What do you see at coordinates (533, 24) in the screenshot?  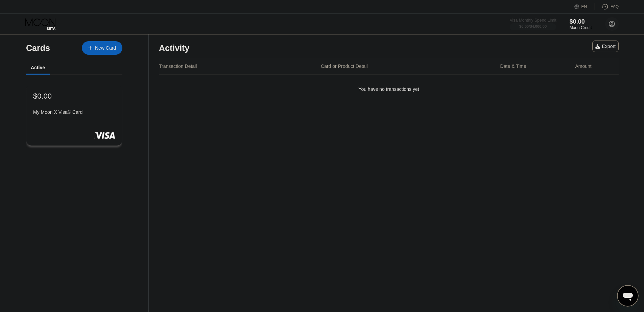 I see `div: Visa Monthly Spend Limit$0.00/$4,000.00` at bounding box center [533, 24].